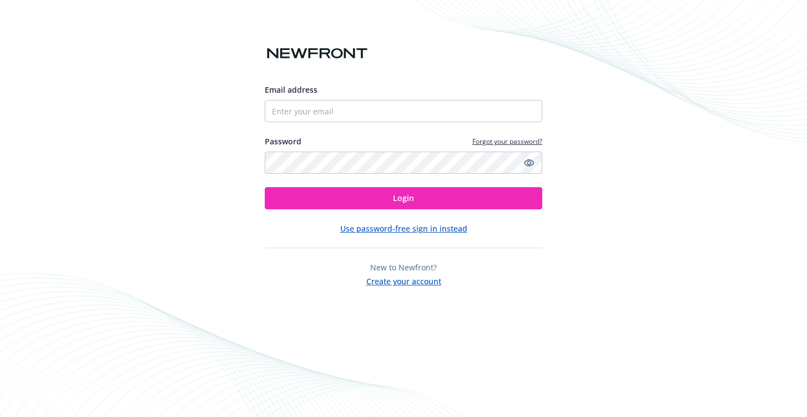 The image size is (807, 417). Describe the element at coordinates (404, 163) in the screenshot. I see `input: Enter your password` at that location.